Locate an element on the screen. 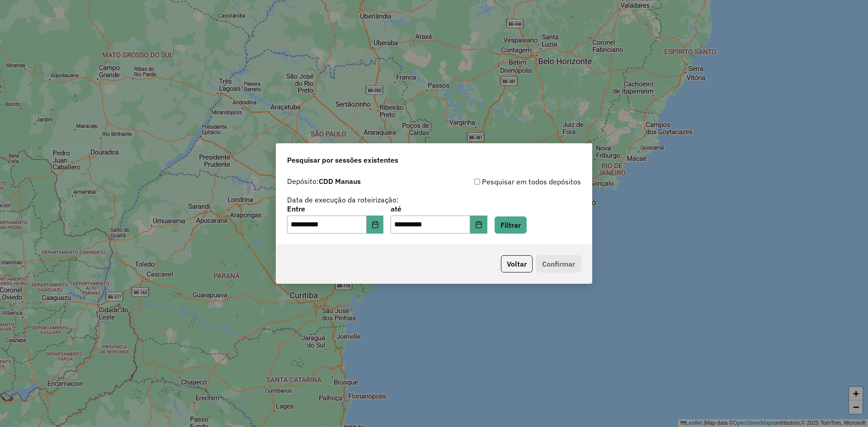 The width and height of the screenshot is (868, 427). div: Pesquisar em todos depósitos is located at coordinates (507, 181).